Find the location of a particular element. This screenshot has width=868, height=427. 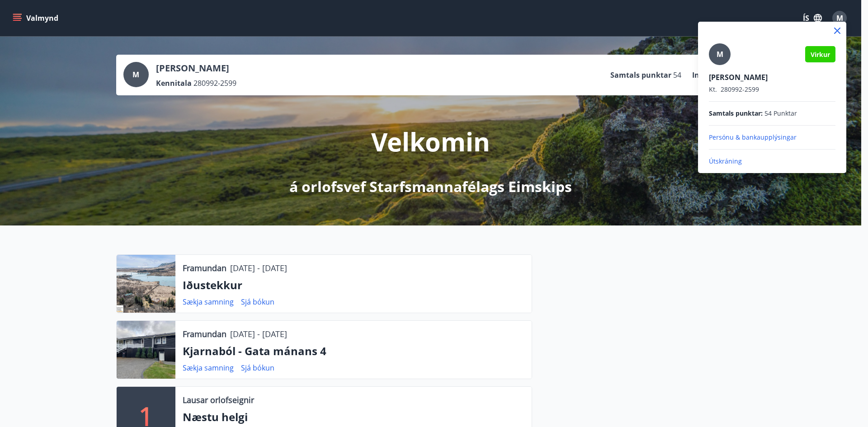

p: Útskráning is located at coordinates (772, 161).